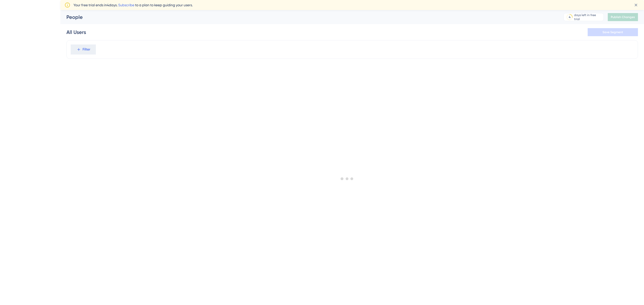 This screenshot has height=305, width=644. What do you see at coordinates (309, 17) in the screenshot?
I see `div: People` at bounding box center [309, 17].